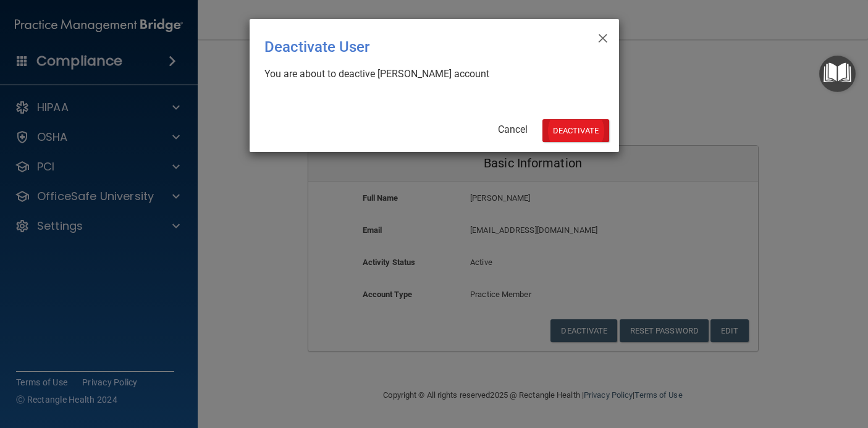  I want to click on button: Deactivate, so click(576, 130).